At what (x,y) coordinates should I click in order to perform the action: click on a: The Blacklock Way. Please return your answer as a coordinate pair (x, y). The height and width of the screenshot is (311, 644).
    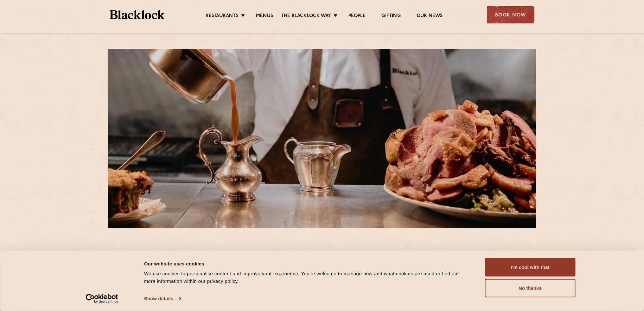
    Looking at the image, I should click on (306, 16).